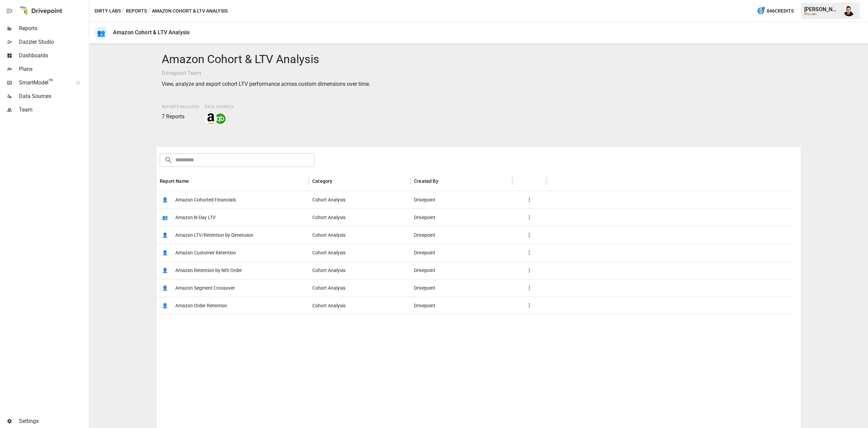  I want to click on span: Amazon N-Day LTV, so click(195, 218).